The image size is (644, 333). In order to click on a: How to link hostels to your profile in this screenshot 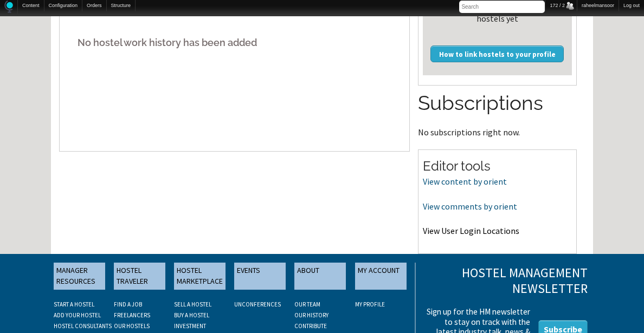, I will do `click(497, 53)`.